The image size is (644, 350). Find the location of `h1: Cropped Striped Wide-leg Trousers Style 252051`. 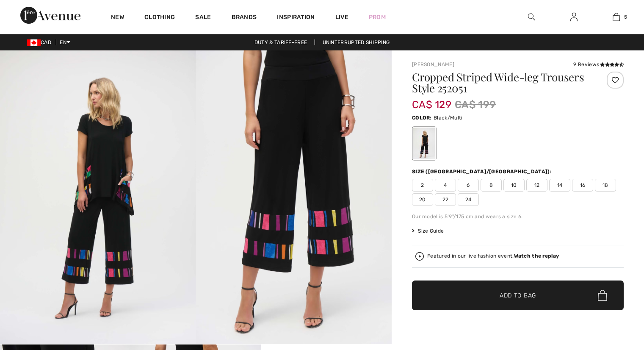

h1: Cropped Striped Wide-leg Trousers Style 252051 is located at coordinates (500, 83).